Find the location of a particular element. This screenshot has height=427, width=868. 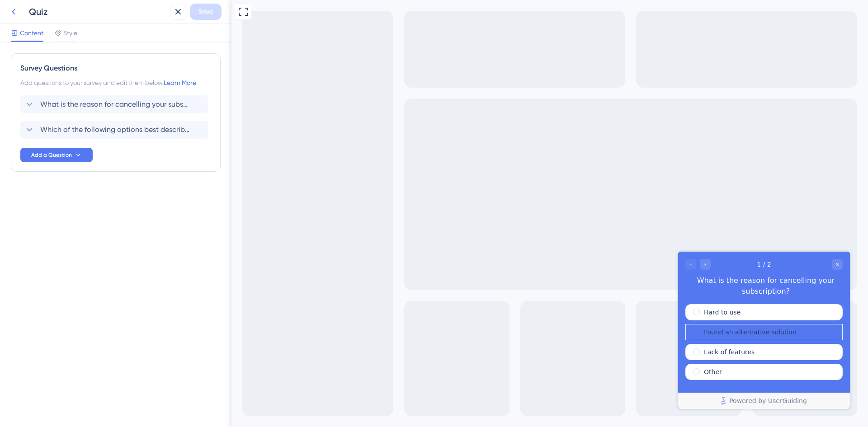

div: Close survey is located at coordinates (159, 13).